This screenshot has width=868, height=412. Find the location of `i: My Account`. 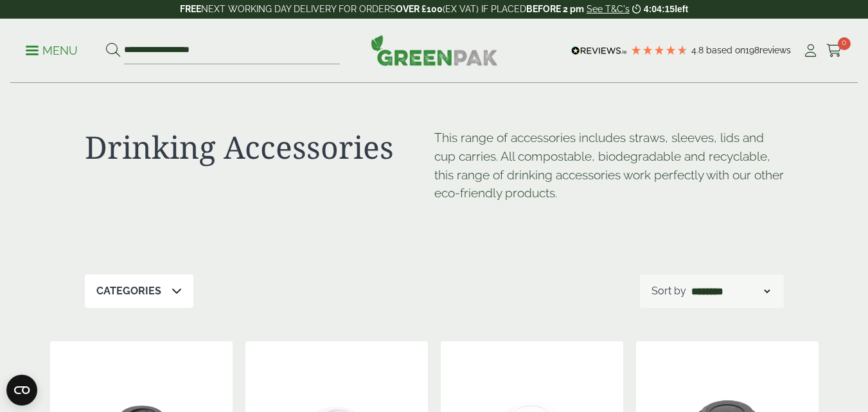

i: My Account is located at coordinates (810, 51).